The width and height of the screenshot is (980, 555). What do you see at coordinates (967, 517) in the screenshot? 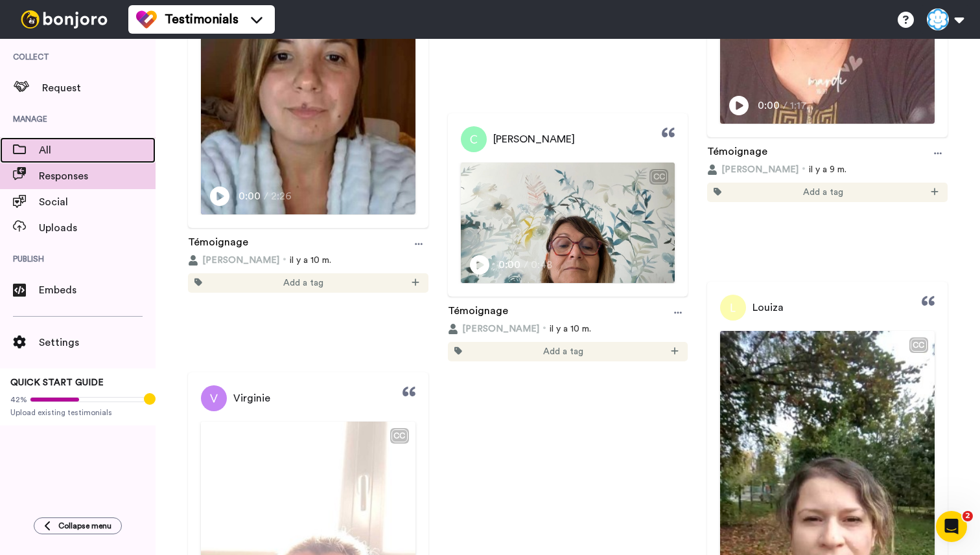
I see `span: 2` at bounding box center [967, 517].